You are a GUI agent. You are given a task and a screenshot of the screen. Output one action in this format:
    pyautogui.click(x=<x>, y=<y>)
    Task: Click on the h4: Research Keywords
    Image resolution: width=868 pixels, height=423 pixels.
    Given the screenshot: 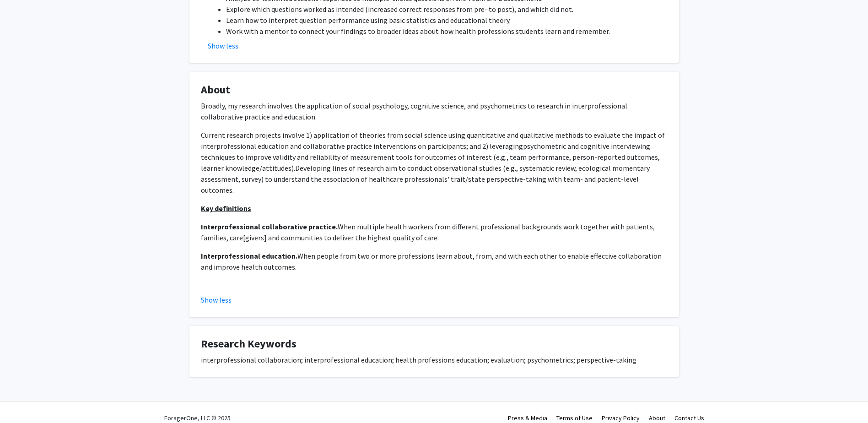 What is the action you would take?
    pyautogui.click(x=434, y=344)
    